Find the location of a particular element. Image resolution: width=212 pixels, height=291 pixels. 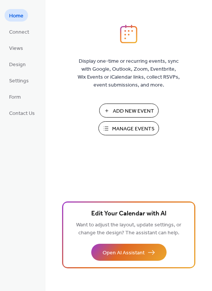

a: Design is located at coordinates (17, 64).